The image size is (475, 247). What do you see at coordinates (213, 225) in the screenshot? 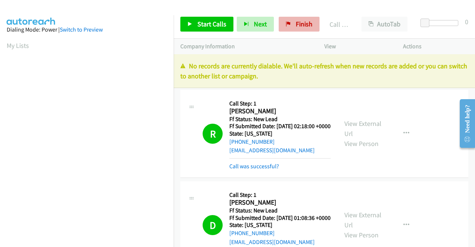
I see `h1: D` at bounding box center [213, 225].